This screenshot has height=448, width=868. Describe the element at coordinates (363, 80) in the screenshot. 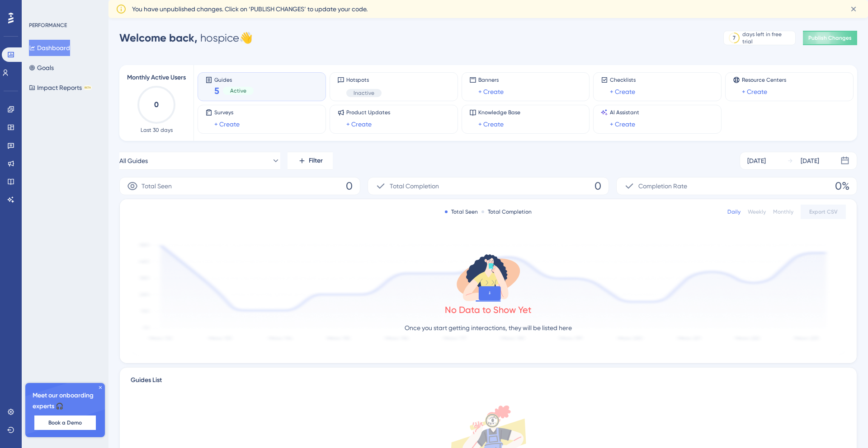

I see `span: Hotspots` at that location.